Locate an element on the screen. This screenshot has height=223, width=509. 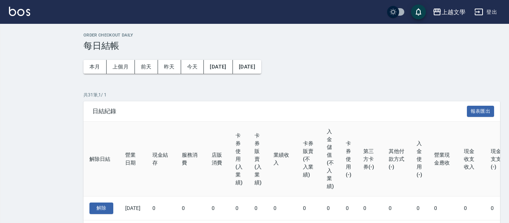
h2: Order checkout daily is located at coordinates (292, 35).